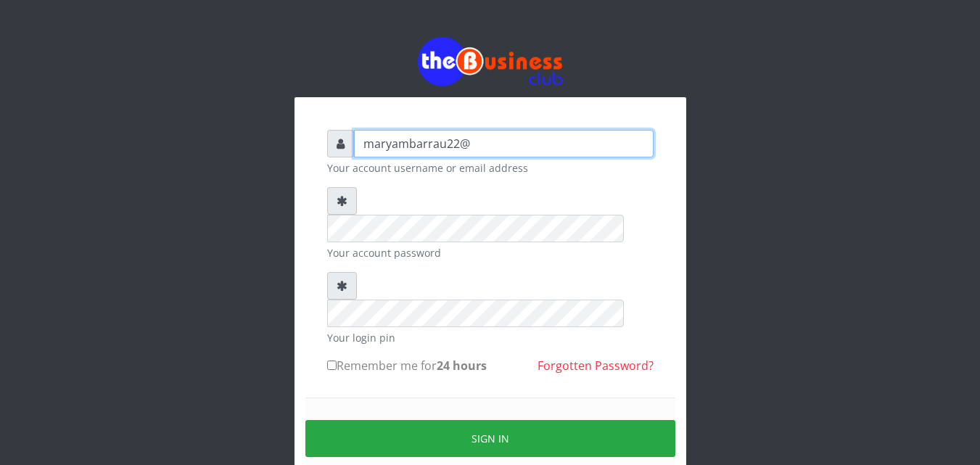  What do you see at coordinates (407, 365) in the screenshot?
I see `label: Remember me for` at bounding box center [407, 365].